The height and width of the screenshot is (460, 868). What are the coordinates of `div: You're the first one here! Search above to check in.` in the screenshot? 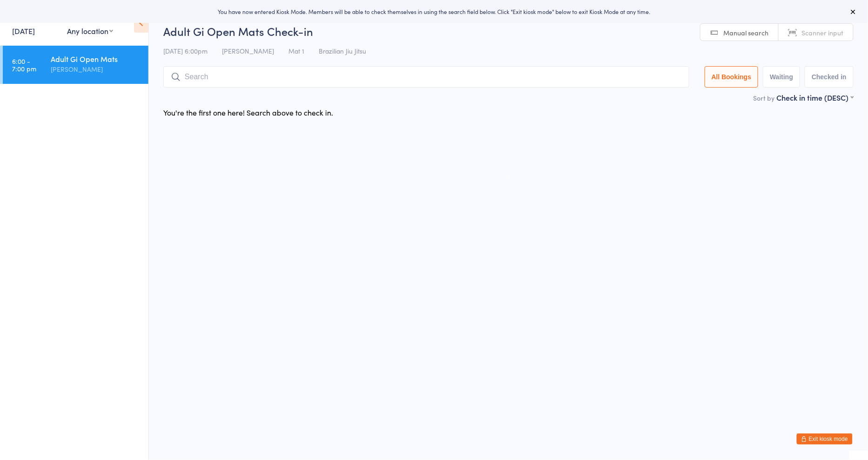 It's located at (248, 112).